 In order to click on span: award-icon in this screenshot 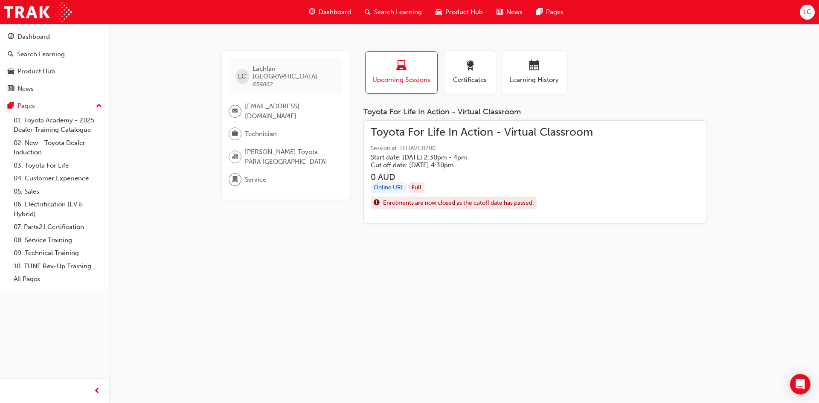, I will do `click(470, 66)`.